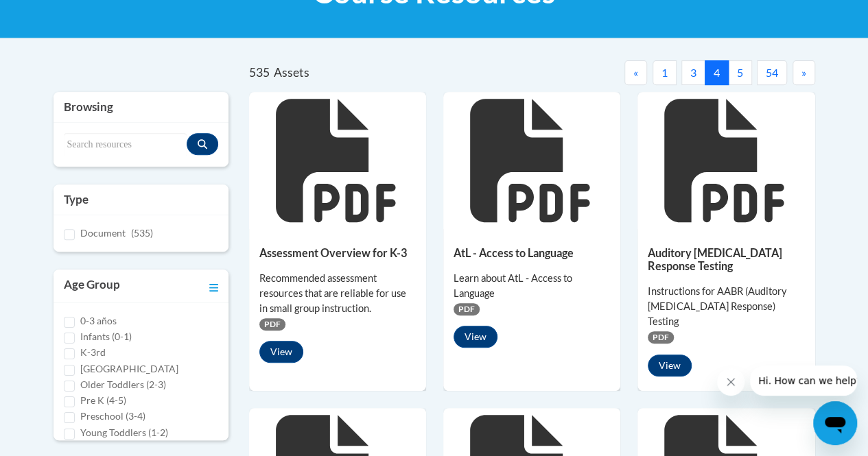  I want to click on h5: Assessment Overview for K-3, so click(337, 252).